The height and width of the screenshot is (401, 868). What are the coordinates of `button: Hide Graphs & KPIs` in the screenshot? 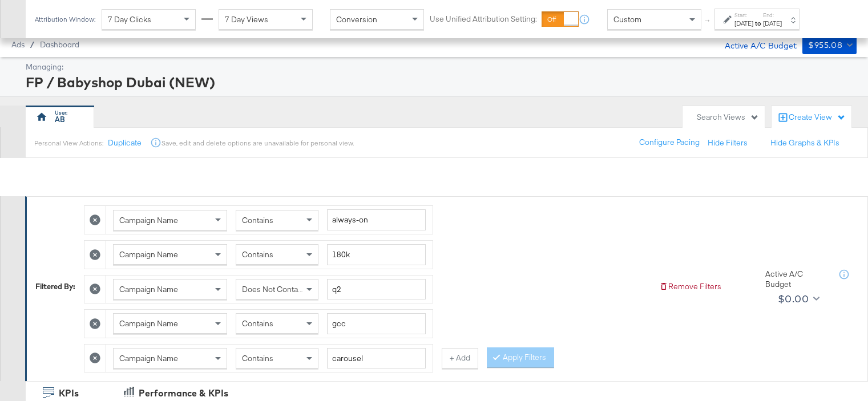 It's located at (805, 142).